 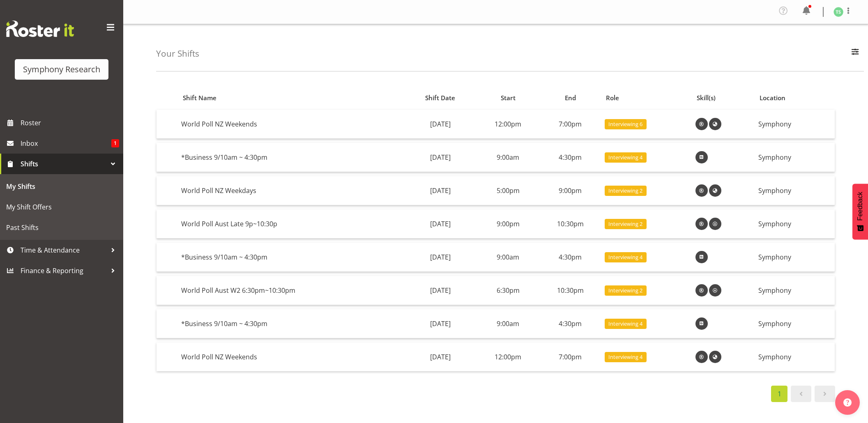 I want to click on div: Location, so click(x=795, y=98).